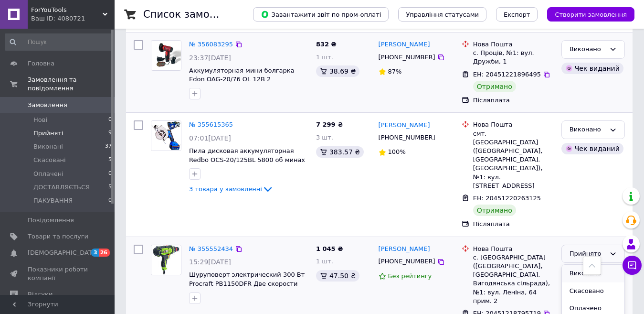 This screenshot has height=314, width=644. Describe the element at coordinates (442, 14) in the screenshot. I see `button: Управління статусами` at that location.